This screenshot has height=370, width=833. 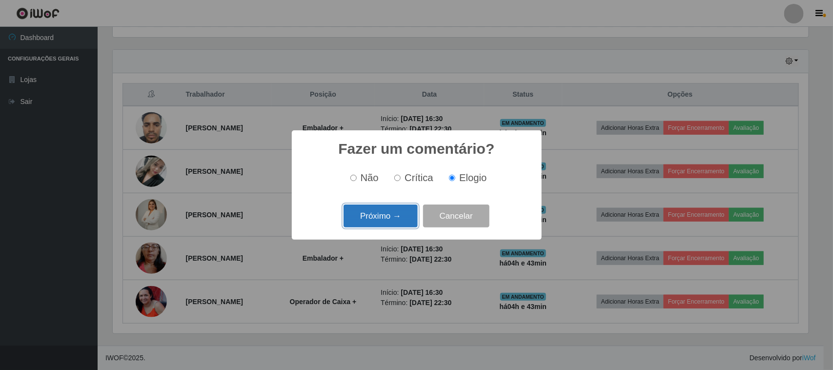 What do you see at coordinates (419, 178) in the screenshot?
I see `span: Crítica` at bounding box center [419, 178].